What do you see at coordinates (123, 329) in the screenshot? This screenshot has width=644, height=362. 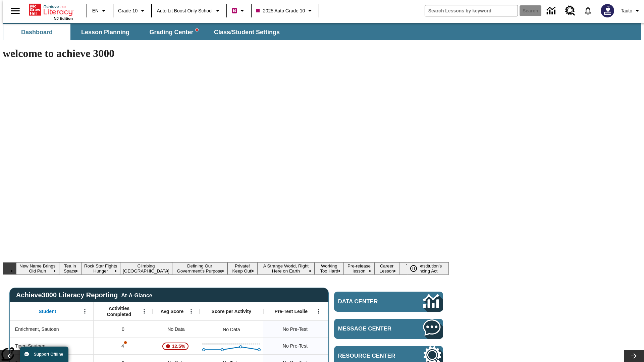 I see `div: 0, Enrichment, Sautoen` at bounding box center [123, 329].